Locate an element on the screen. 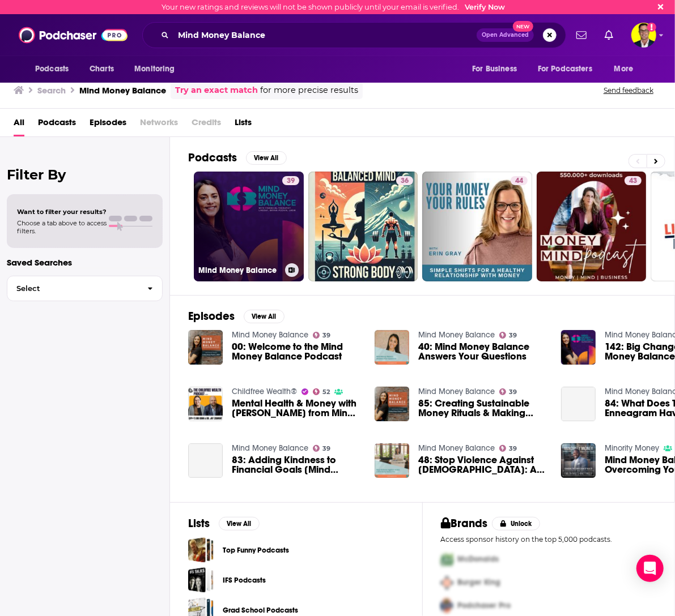  span: Select is located at coordinates (73, 289).